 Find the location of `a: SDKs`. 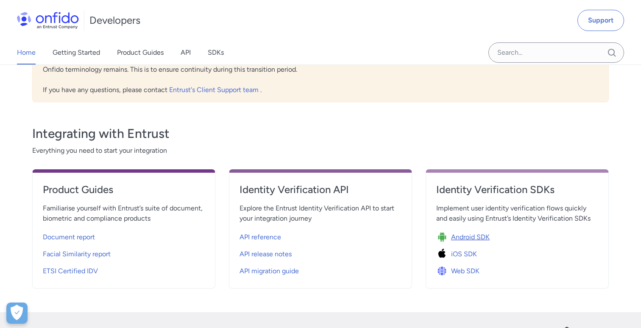

a: SDKs is located at coordinates (216, 53).